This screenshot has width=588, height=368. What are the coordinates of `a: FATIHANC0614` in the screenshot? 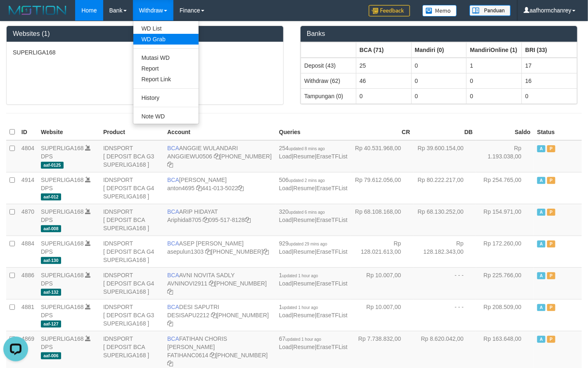 It's located at (187, 355).